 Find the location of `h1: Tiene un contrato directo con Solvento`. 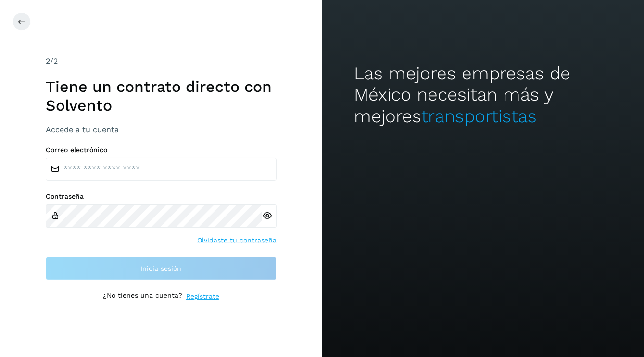

h1: Tiene un contrato directo con Solvento is located at coordinates (161, 96).